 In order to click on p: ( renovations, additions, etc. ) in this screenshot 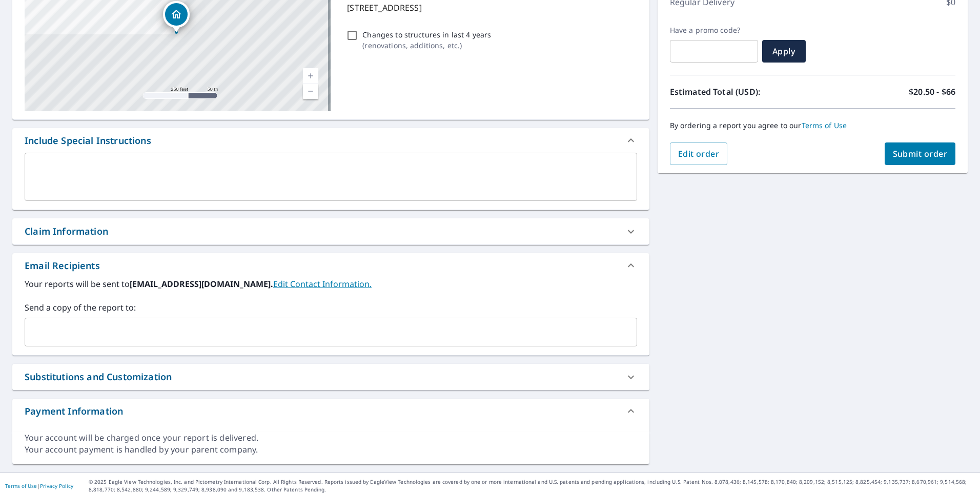, I will do `click(426, 45)`.